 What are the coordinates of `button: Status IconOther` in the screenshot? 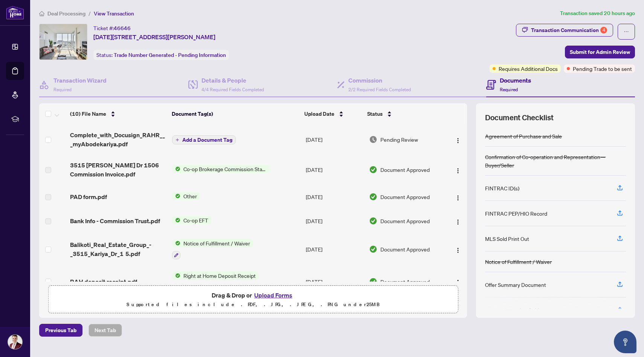 It's located at (186, 196).